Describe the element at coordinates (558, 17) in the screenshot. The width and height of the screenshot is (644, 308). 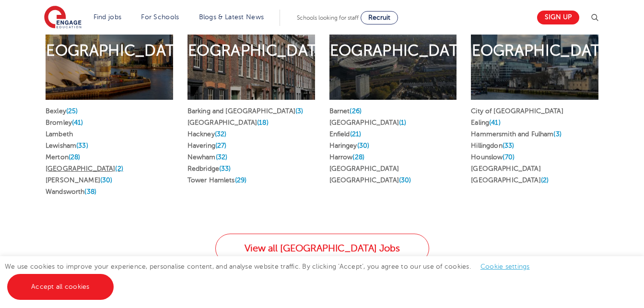
I see `a: Sign up` at that location.